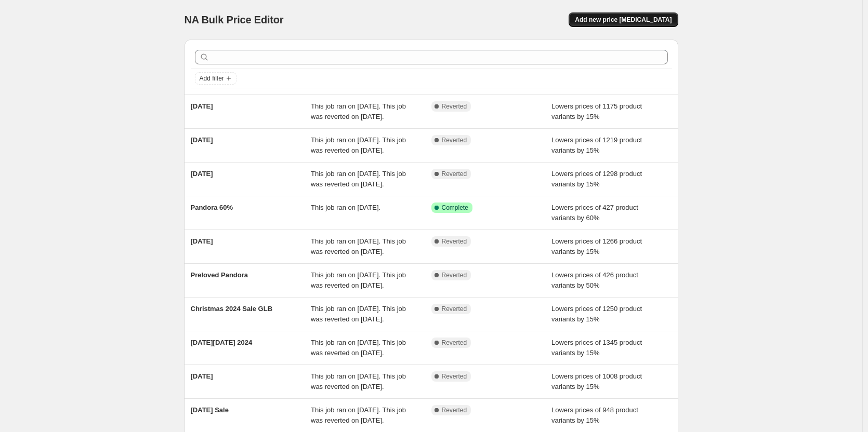 This screenshot has width=868, height=432. What do you see at coordinates (216, 78) in the screenshot?
I see `button: Add filter` at bounding box center [216, 78].